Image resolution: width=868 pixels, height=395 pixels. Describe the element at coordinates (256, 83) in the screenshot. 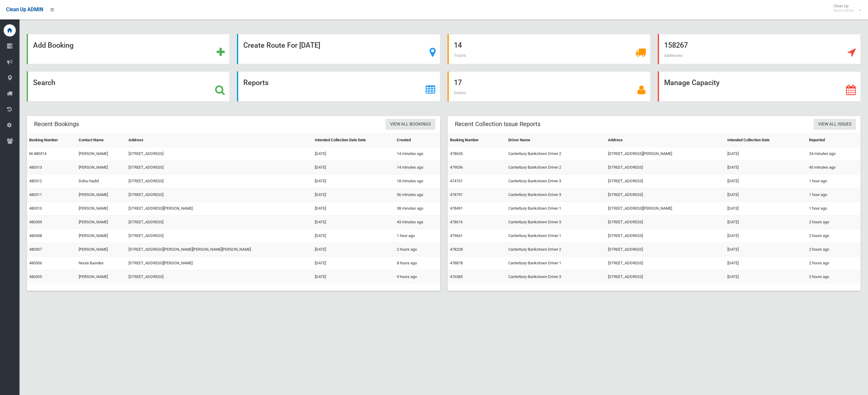

I see `strong: Reports` at that location.